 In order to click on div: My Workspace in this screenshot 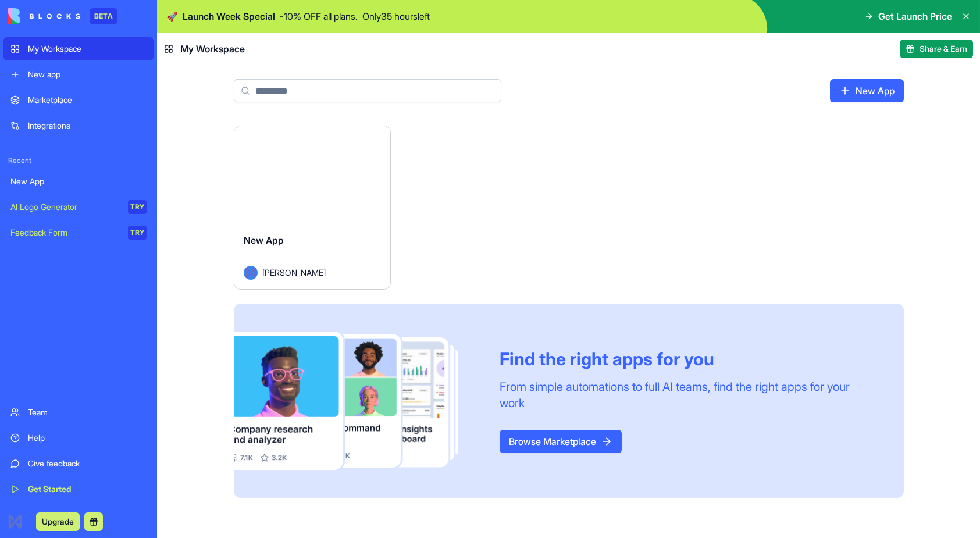, I will do `click(88, 49)`.